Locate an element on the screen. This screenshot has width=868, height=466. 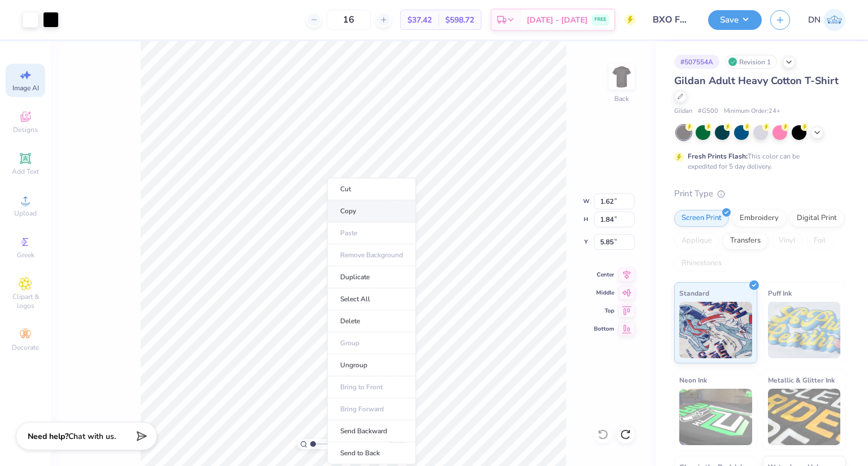
input: Untitled Design is located at coordinates (672, 19).